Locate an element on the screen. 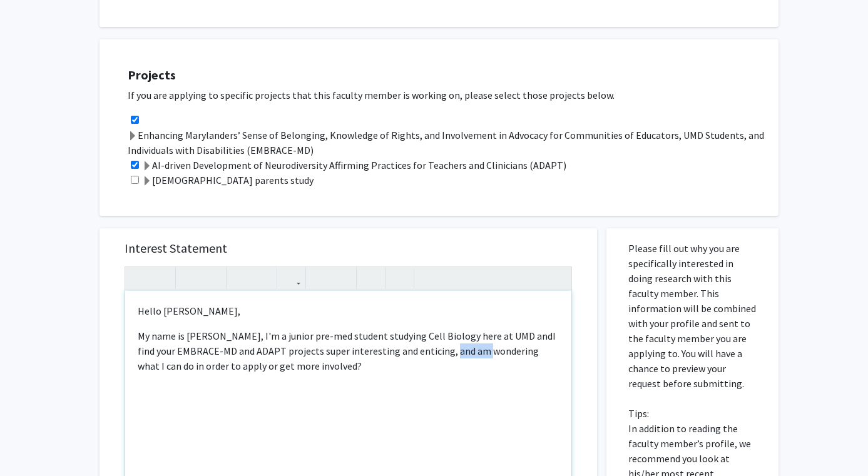 The image size is (868, 476). button: Link is located at coordinates (291, 278).